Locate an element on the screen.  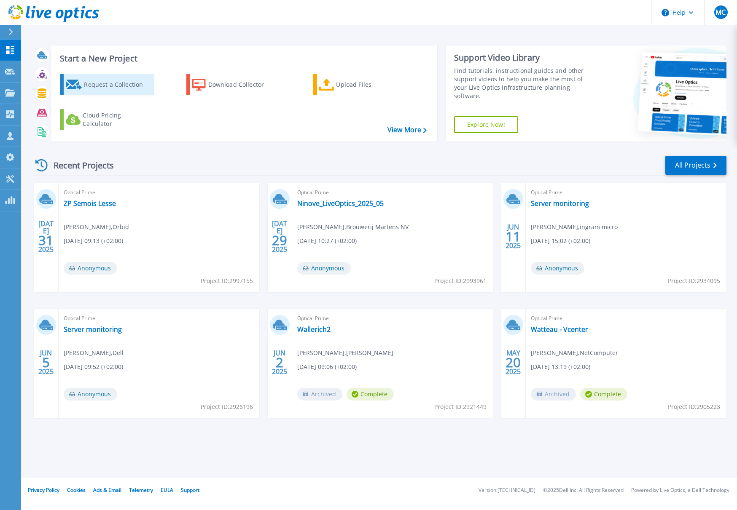
span: Project ID: 2905223 is located at coordinates (694, 407).